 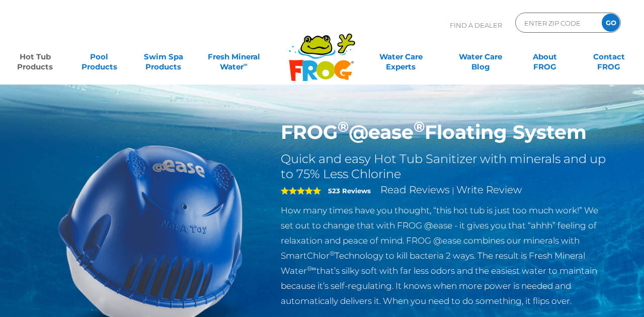 I want to click on a: Fresh MineralWater∞, so click(x=234, y=57).